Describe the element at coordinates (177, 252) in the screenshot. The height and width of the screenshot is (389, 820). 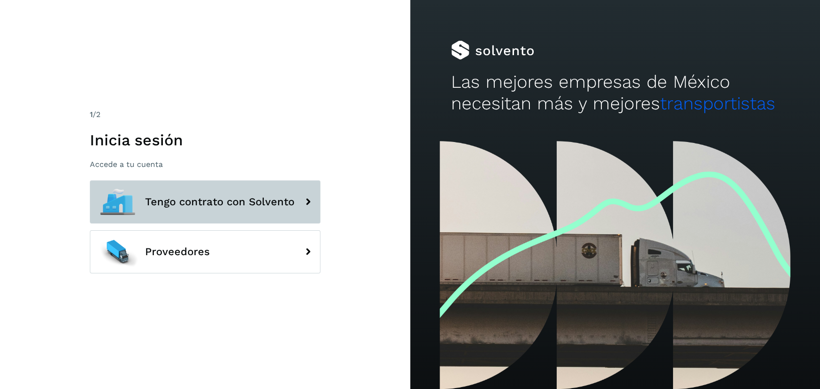
I see `span: Proveedores` at that location.